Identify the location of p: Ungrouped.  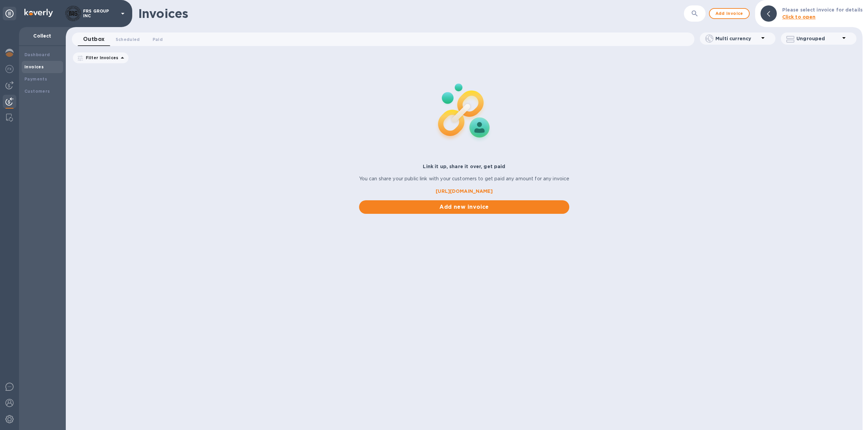
(818, 38).